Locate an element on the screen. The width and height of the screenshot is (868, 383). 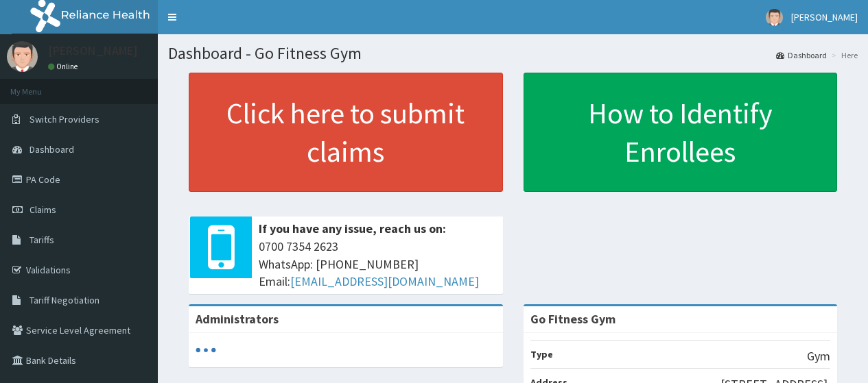
a: Online is located at coordinates (65, 66).